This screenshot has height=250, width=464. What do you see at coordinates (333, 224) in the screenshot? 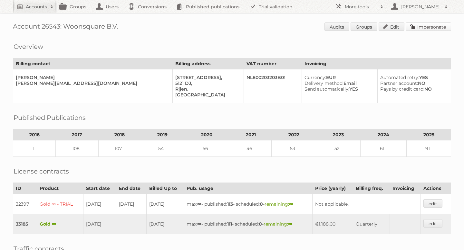
I see `td: €1.188,00` at bounding box center [333, 224].